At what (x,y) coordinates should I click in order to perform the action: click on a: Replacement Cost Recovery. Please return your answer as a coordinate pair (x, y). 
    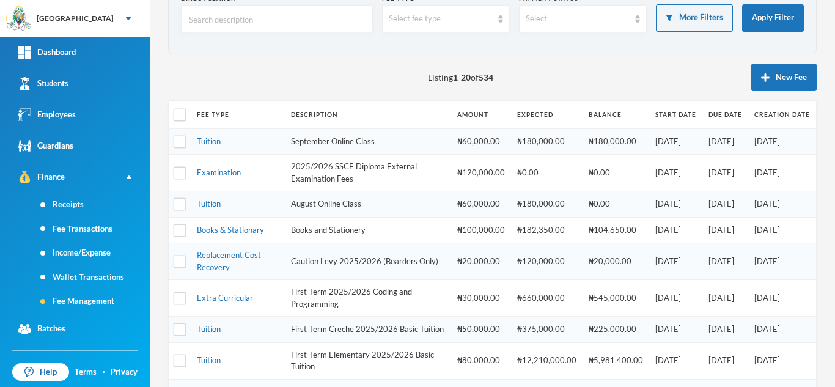
    Looking at the image, I should click on (229, 261).